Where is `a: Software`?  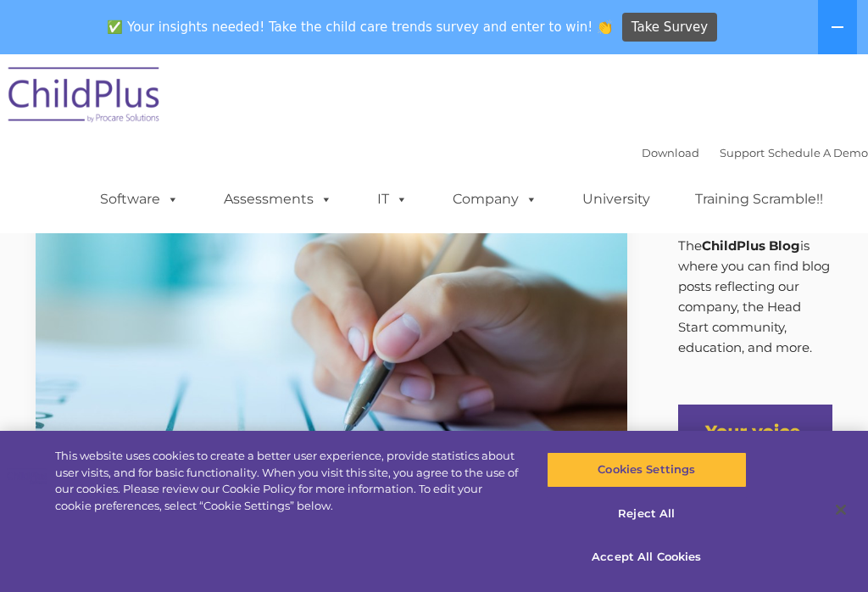 a: Software is located at coordinates (139, 200).